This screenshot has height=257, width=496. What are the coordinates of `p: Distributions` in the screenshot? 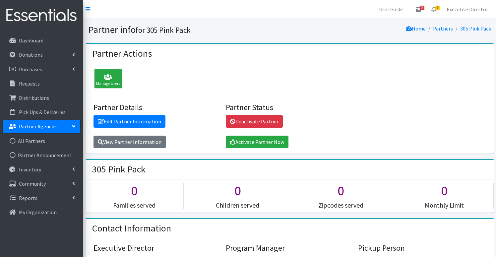 It's located at (34, 98).